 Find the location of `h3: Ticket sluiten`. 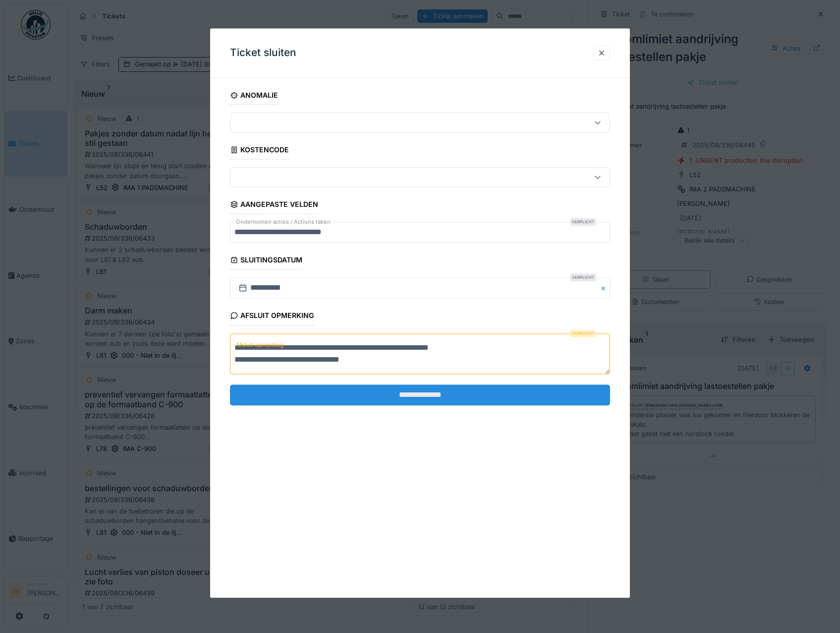

h3: Ticket sluiten is located at coordinates (263, 52).